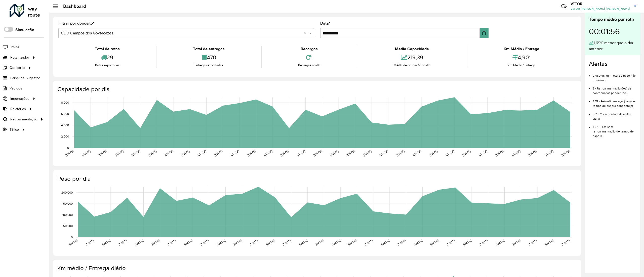 Image resolution: width=644 pixels, height=277 pixels. What do you see at coordinates (316, 89) in the screenshot?
I see `h4: Capacidade por dia` at bounding box center [316, 89].